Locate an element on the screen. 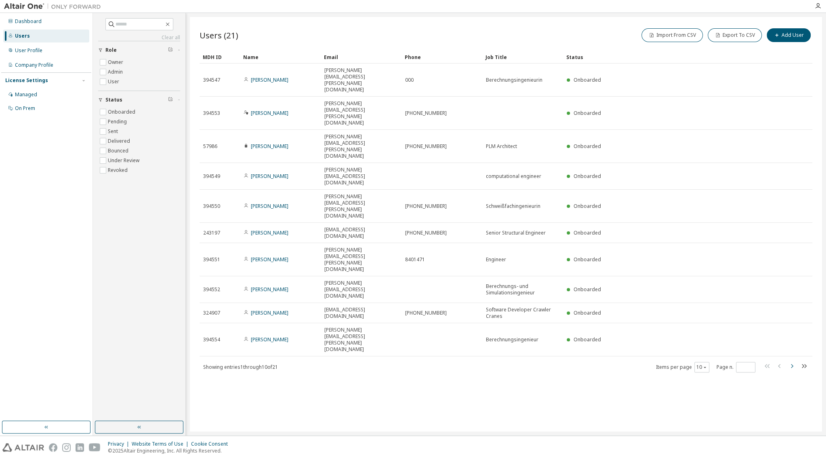  label: Under Review is located at coordinates (124, 160).